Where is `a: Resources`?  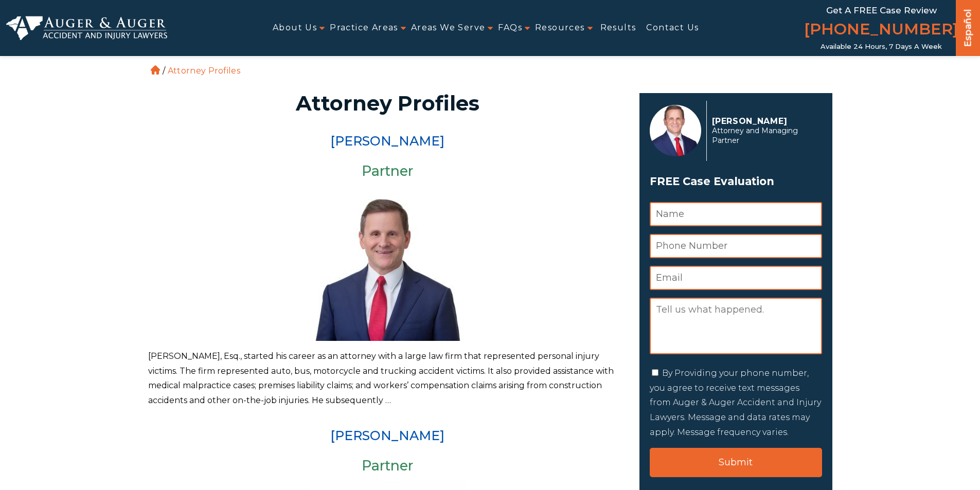
a: Resources is located at coordinates (559, 28).